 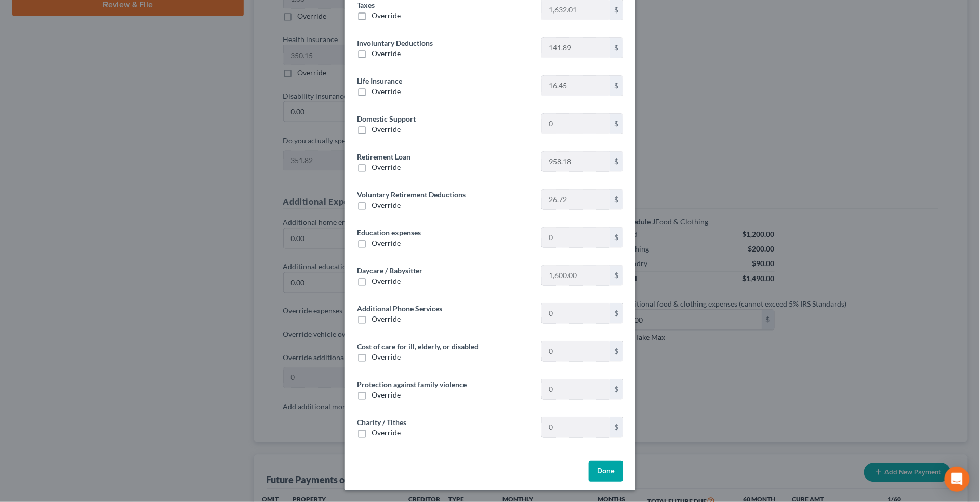 I want to click on button: Done, so click(x=606, y=471).